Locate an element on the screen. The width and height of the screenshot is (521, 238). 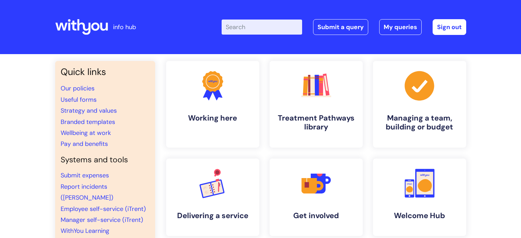
a: Managing a team, building or budget is located at coordinates (420, 104).